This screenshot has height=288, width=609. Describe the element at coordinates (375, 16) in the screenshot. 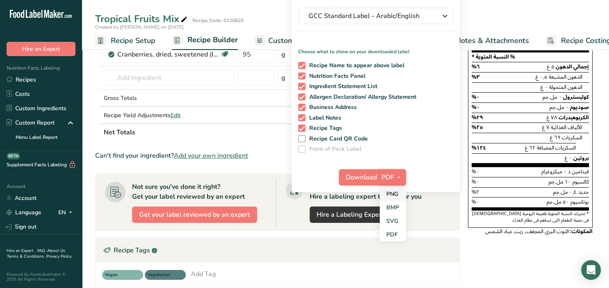

I see `button: GCC Standard Label - Arabic/English` at that location.